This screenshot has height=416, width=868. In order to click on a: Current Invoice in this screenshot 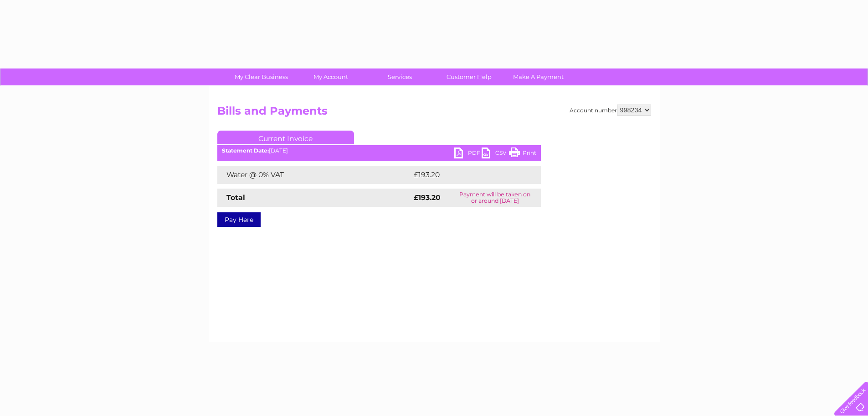, I will do `click(286, 138)`.